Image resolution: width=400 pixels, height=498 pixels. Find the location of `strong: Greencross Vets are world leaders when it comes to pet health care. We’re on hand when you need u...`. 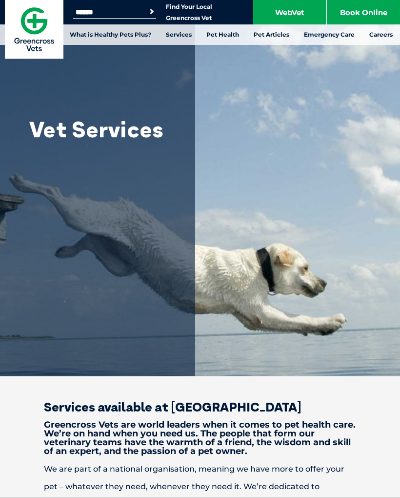

strong: Greencross Vets are world leaders when it comes to pet health care. We’re on hand when you need u... is located at coordinates (200, 438).